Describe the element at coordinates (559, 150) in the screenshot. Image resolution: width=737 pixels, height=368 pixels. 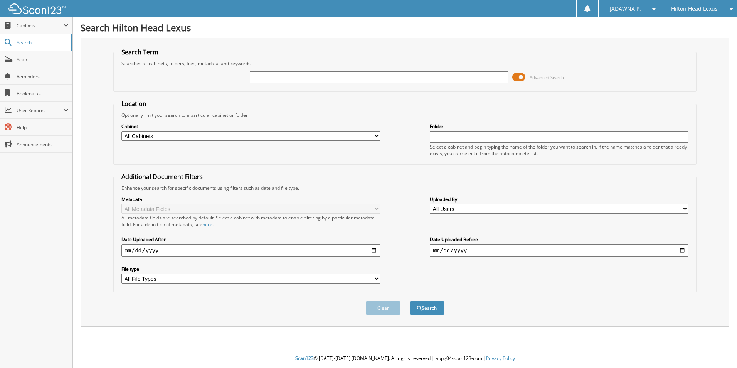
I see `div: Select a cabinet and begin typing the name of the folder you want to search in. If the name match...` at that location.